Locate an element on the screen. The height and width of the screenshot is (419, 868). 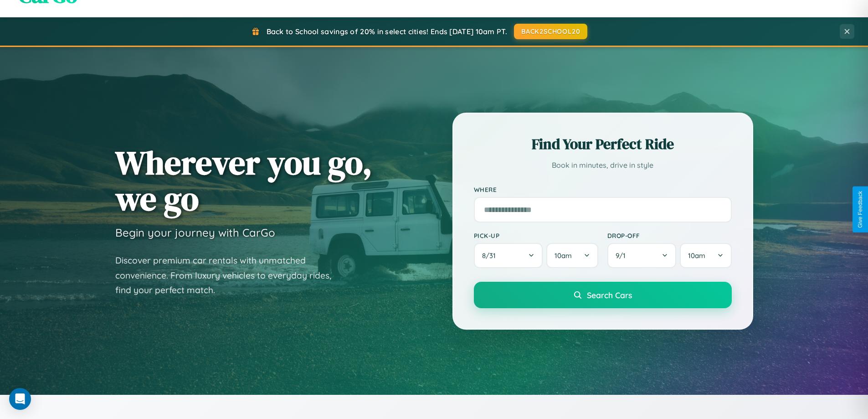
p: Book in minutes, drive in style is located at coordinates (603, 165).